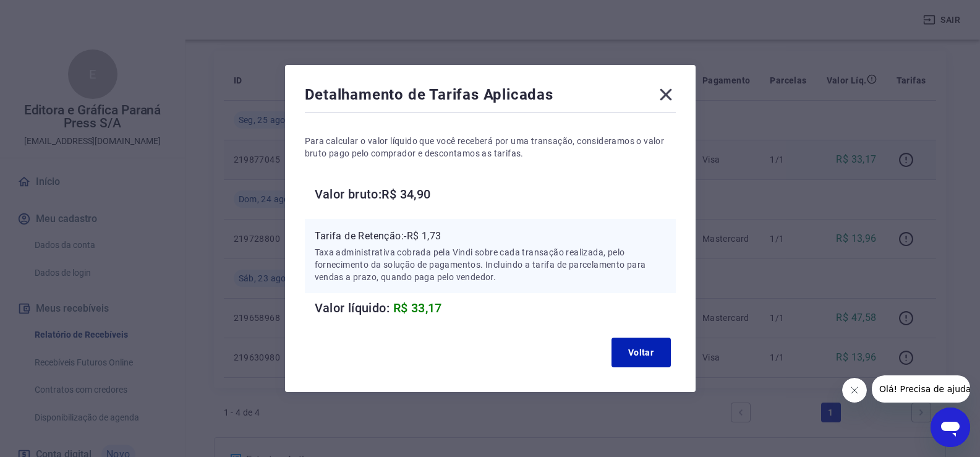 The width and height of the screenshot is (980, 457). Describe the element at coordinates (491, 236) in the screenshot. I see `p: Tarifa de Retenção: -R$ 1,73` at that location.